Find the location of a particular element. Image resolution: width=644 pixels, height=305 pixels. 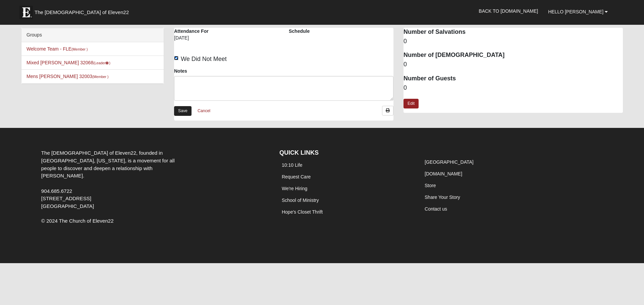

a: Welcome Team - FLE(Member ) is located at coordinates (57, 49).